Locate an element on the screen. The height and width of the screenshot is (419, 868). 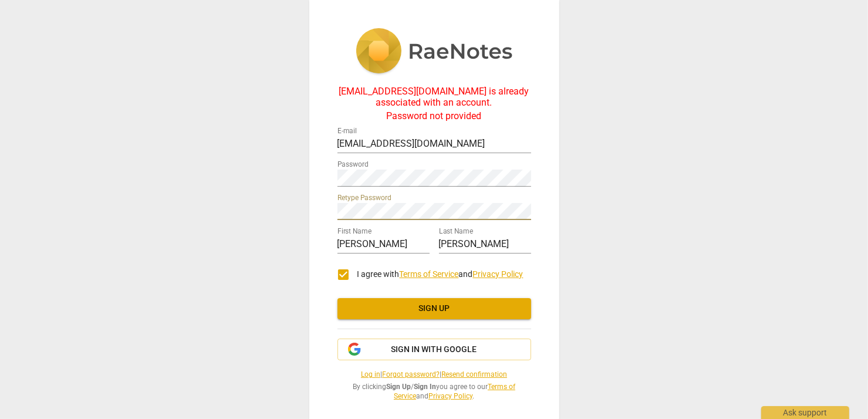
a: Terms of Service is located at coordinates (429, 274).